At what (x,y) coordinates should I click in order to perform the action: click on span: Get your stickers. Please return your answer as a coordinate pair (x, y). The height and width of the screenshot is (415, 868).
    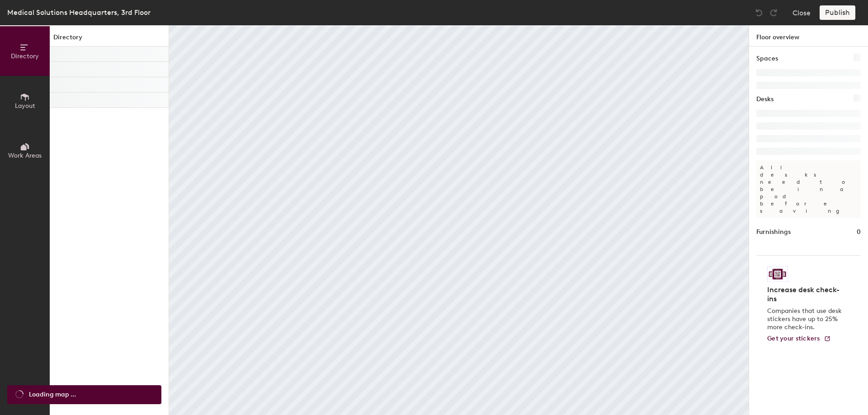
    Looking at the image, I should click on (794, 339).